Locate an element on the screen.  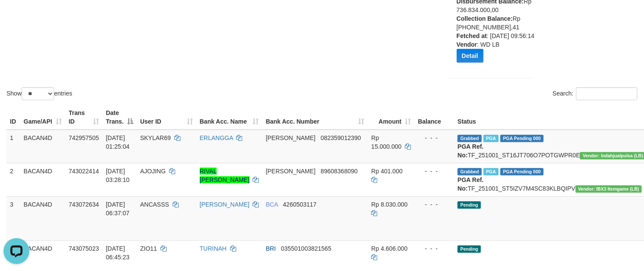
b: Vendor is located at coordinates (466, 45).